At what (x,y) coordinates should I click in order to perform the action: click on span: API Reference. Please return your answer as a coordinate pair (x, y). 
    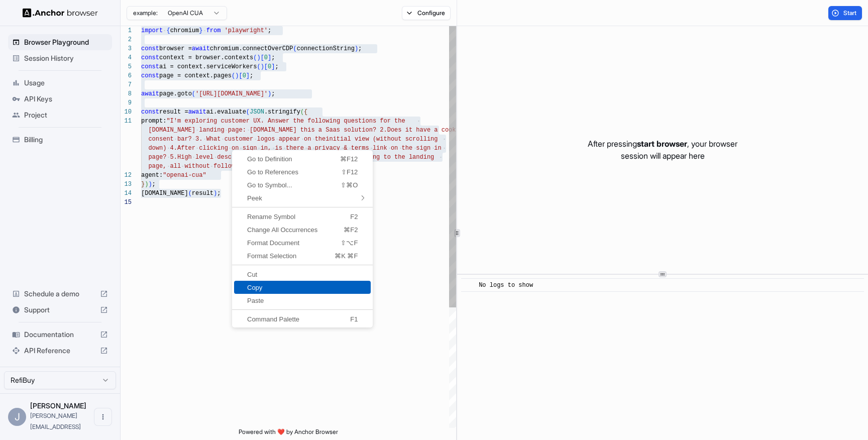
    Looking at the image, I should click on (60, 350).